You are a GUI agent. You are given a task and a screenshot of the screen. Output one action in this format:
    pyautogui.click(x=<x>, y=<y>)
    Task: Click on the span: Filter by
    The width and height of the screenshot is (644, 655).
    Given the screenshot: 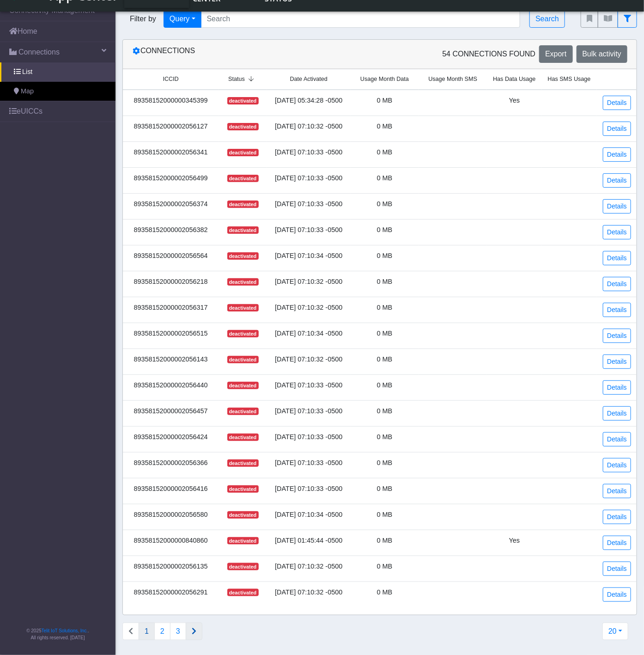 What is the action you would take?
    pyautogui.click(x=143, y=19)
    